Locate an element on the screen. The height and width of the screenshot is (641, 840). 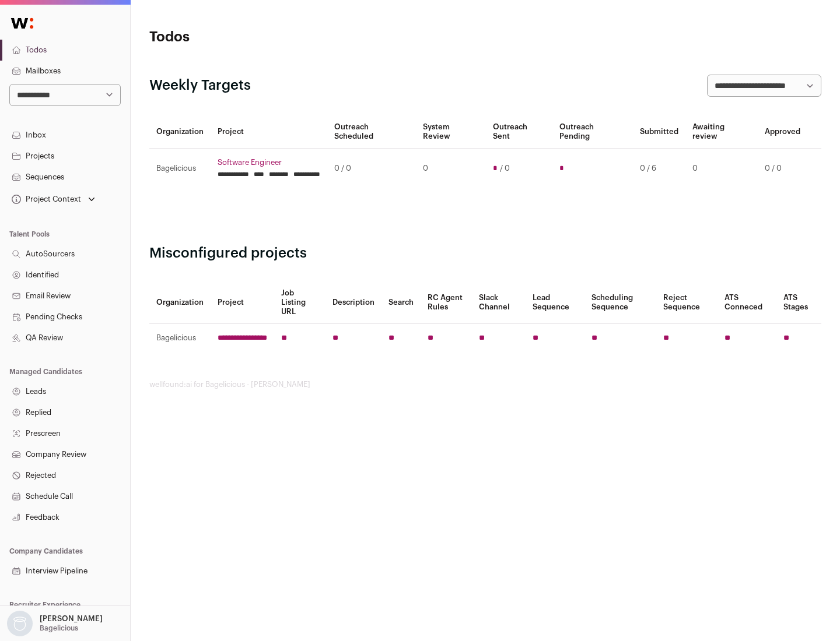
th: Outreach Sent is located at coordinates (520, 131).